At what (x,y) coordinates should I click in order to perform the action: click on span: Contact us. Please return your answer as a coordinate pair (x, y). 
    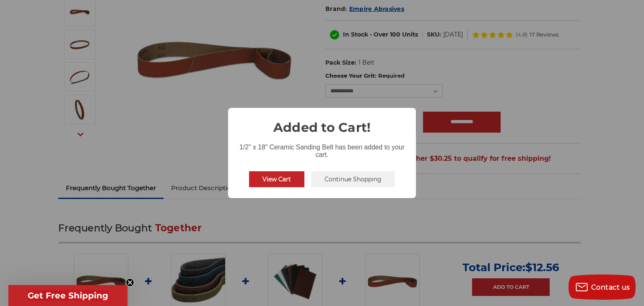
    Looking at the image, I should click on (611, 287).